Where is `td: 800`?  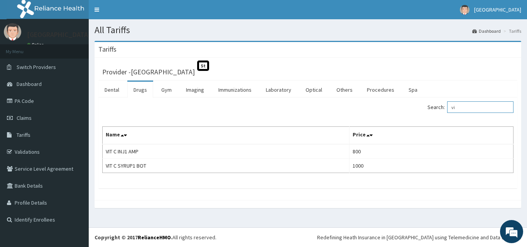
td: 800 is located at coordinates (431, 152).